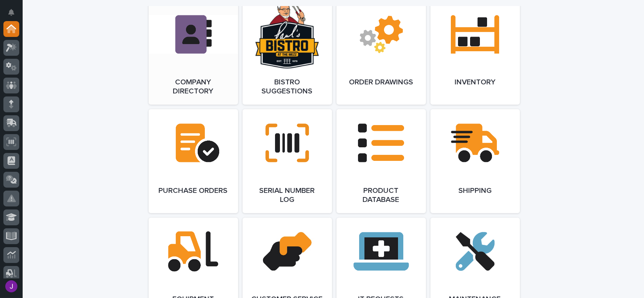  I want to click on a: Order Drawings, so click(381, 52).